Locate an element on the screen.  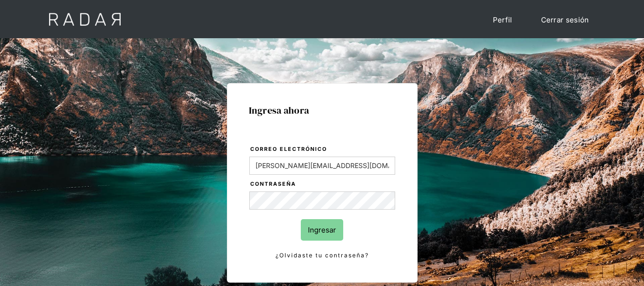
a: Perfil is located at coordinates (503, 20).